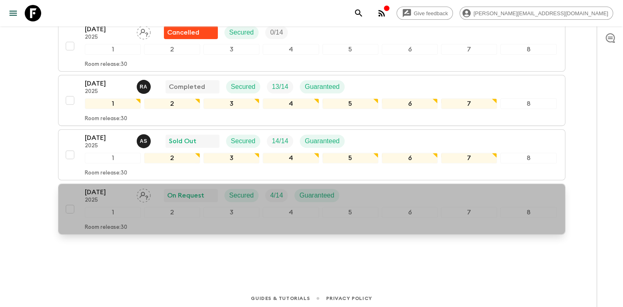 The width and height of the screenshot is (623, 307). What do you see at coordinates (144, 141) in the screenshot?
I see `p: A S` at bounding box center [144, 141].